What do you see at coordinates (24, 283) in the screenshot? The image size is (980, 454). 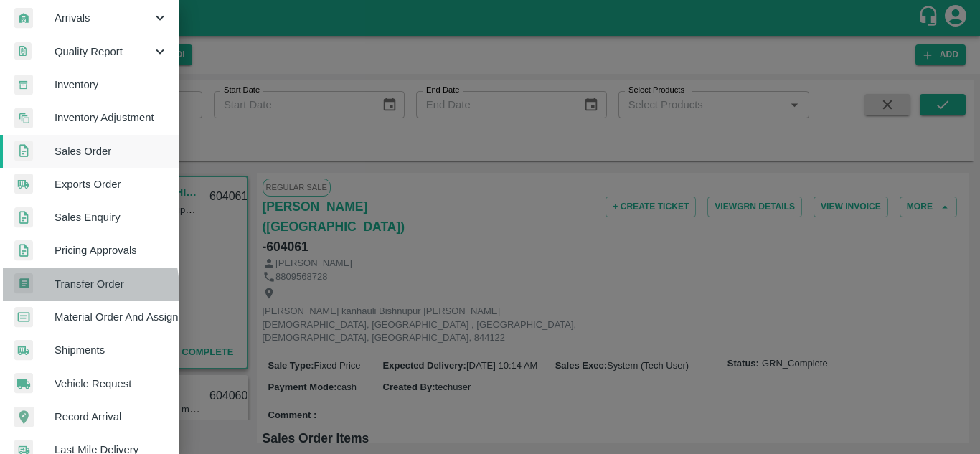 I see `img: whTransfer` at bounding box center [24, 283].